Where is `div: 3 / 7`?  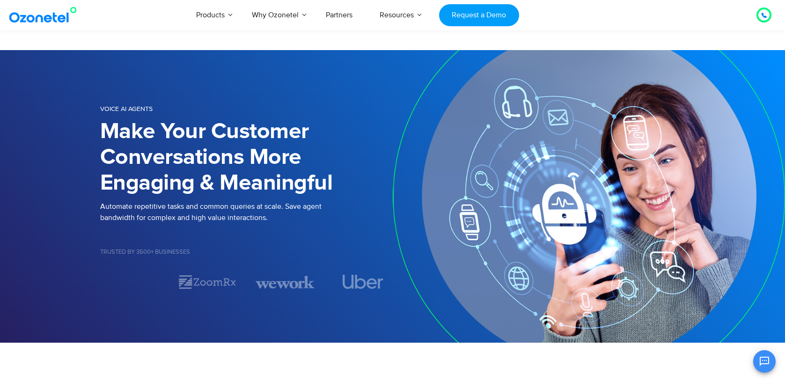 div: 3 / 7 is located at coordinates (285, 282).